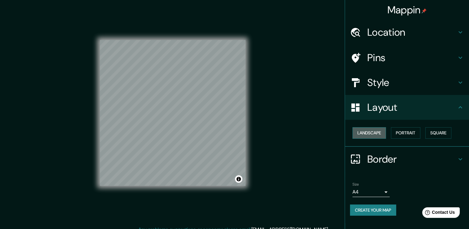 The image size is (469, 229). I want to click on h4: Mappin, so click(407, 10).